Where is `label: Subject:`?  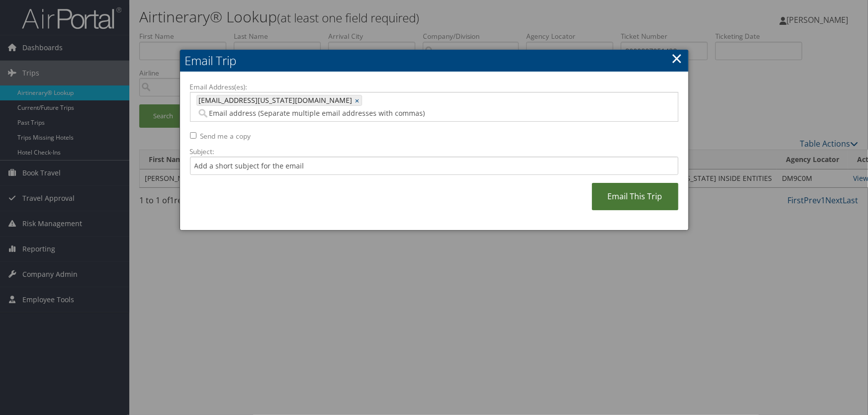 label: Subject: is located at coordinates (434, 151).